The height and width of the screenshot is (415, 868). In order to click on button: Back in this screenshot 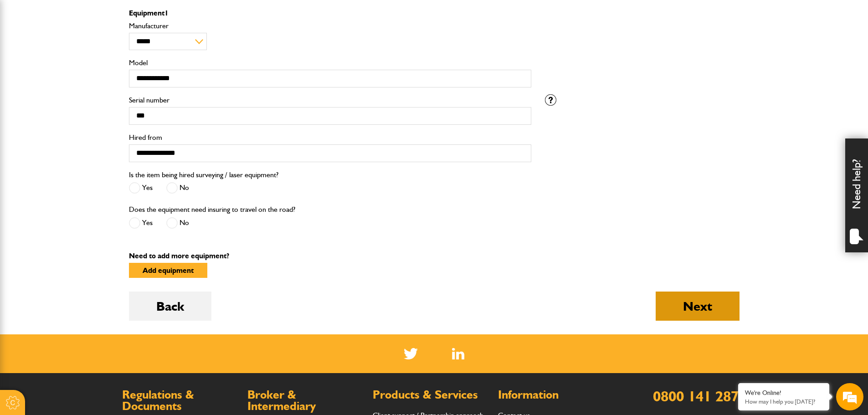, I will do `click(170, 306)`.